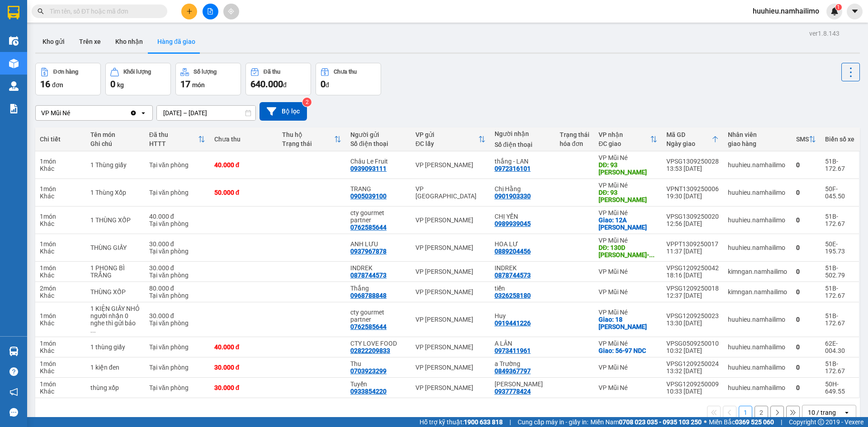 The height and width of the screenshot is (427, 868). I want to click on img: solution-icon, so click(13, 109).